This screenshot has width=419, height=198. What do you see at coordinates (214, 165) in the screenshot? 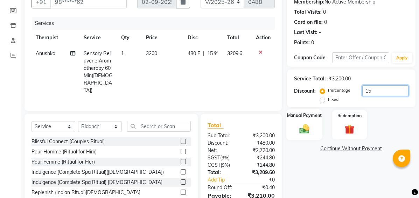
I see `span: CGST` at bounding box center [214, 165].